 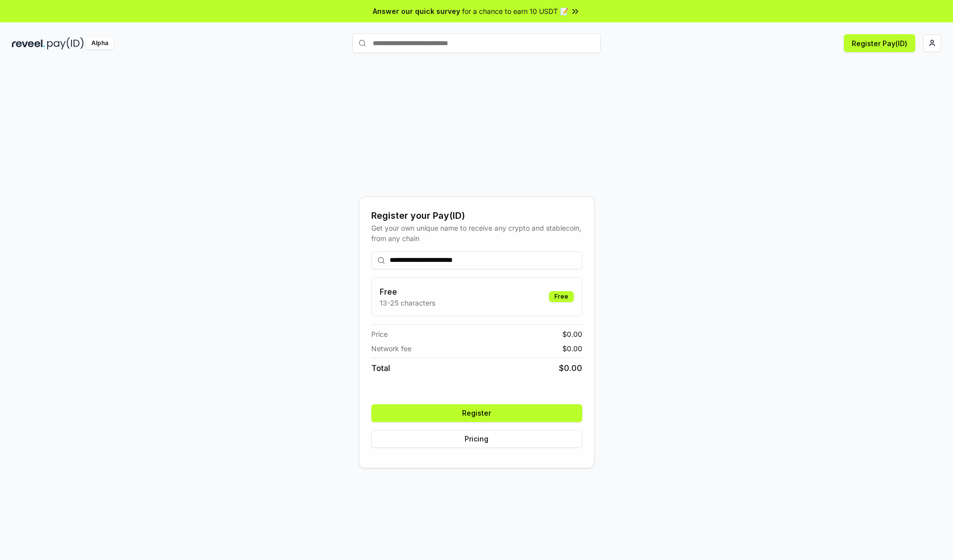 I want to click on button: Register Pay(ID), so click(x=879, y=43).